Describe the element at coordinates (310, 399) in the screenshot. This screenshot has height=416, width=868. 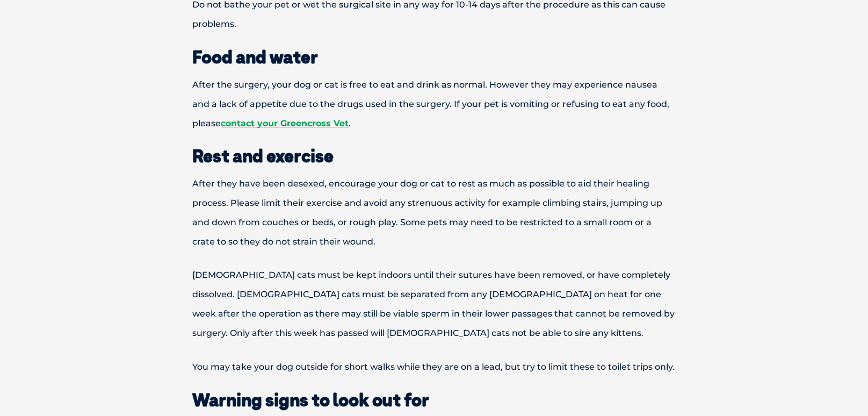
I see `strong: Warning signs to look out for` at that location.